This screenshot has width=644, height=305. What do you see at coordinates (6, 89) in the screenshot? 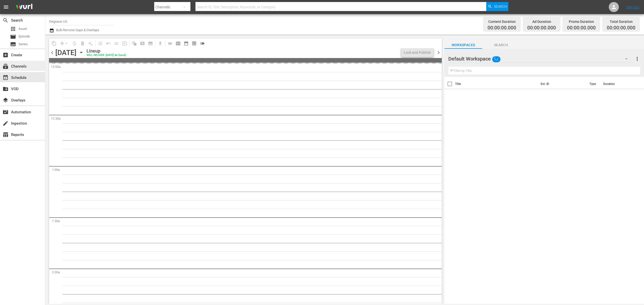
I see `span: VOD` at bounding box center [6, 89].